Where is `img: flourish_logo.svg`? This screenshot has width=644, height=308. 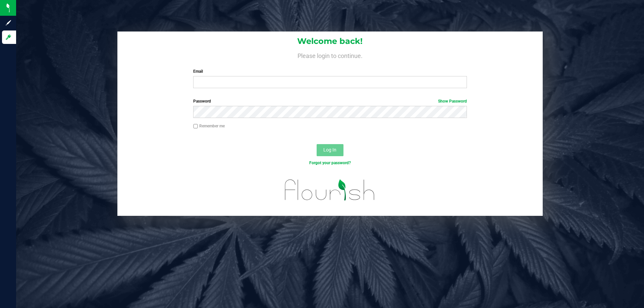 img: flourish_logo.svg is located at coordinates (330, 190).